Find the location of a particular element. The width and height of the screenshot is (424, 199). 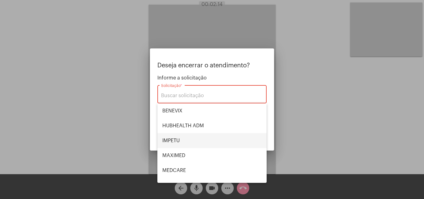

p: Deseja encerrar o atendimento? is located at coordinates (212, 65).